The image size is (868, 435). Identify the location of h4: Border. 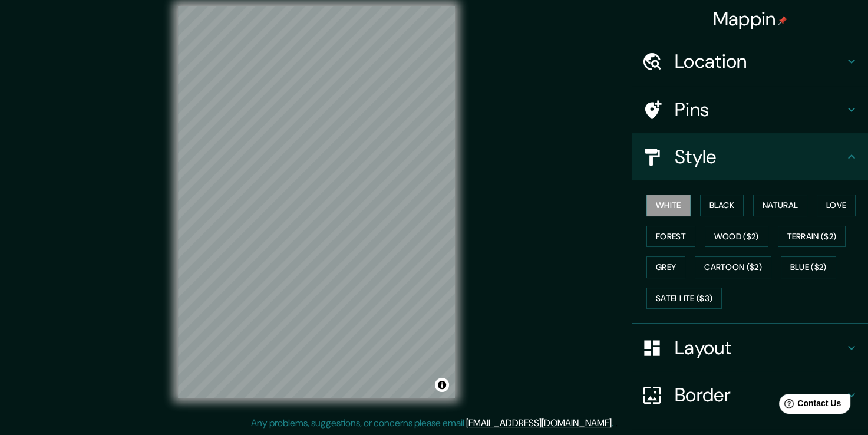
(759, 395).